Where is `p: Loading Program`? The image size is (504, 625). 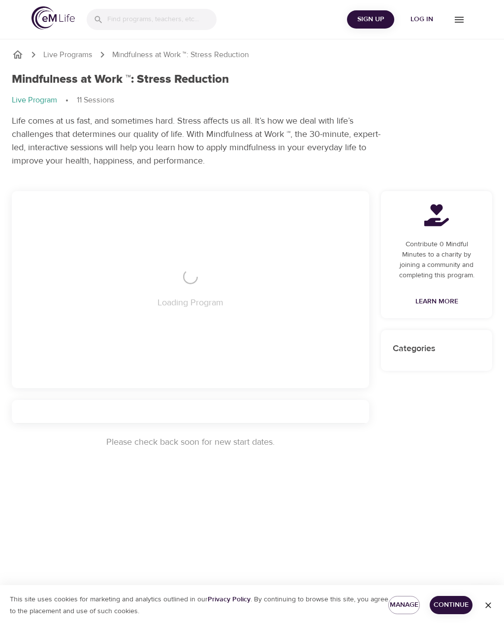
p: Loading Program is located at coordinates (191, 302).